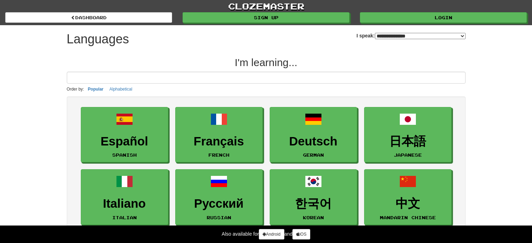 The height and width of the screenshot is (243, 532). What do you see at coordinates (219, 141) in the screenshot?
I see `h3: Français` at bounding box center [219, 141].